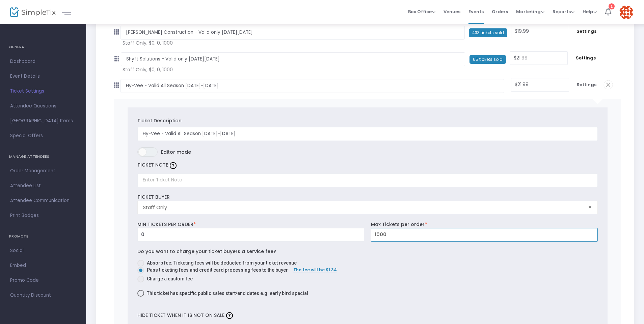  What do you see at coordinates (216, 270) in the screenshot?
I see `span: Pass ticketing fees and credit card processing fees to the buyer` at bounding box center [216, 270].